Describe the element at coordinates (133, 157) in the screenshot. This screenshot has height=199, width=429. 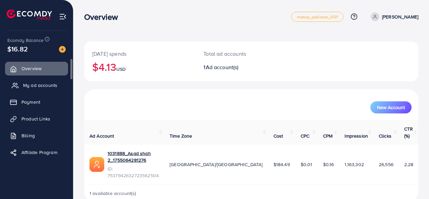
I see `a: 1031888_Asad shah 2_1755064281276` at that location.